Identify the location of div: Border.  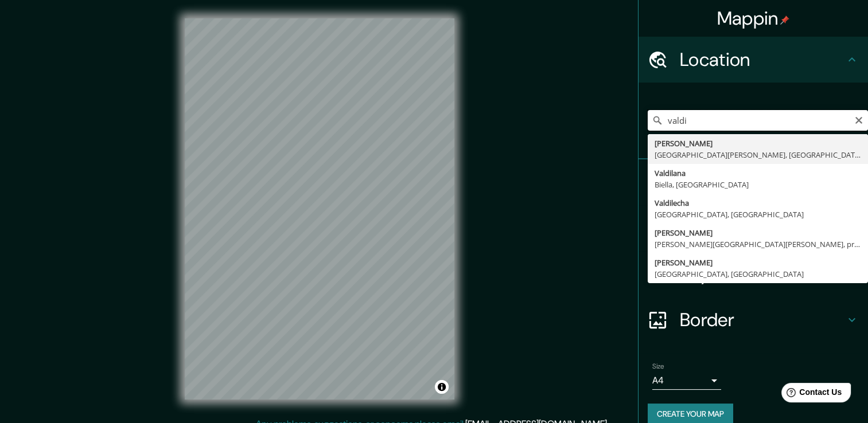
(753, 320).